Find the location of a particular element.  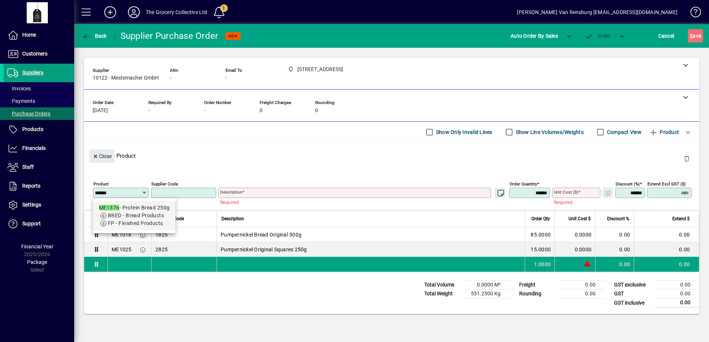

button: Close is located at coordinates (102, 156).